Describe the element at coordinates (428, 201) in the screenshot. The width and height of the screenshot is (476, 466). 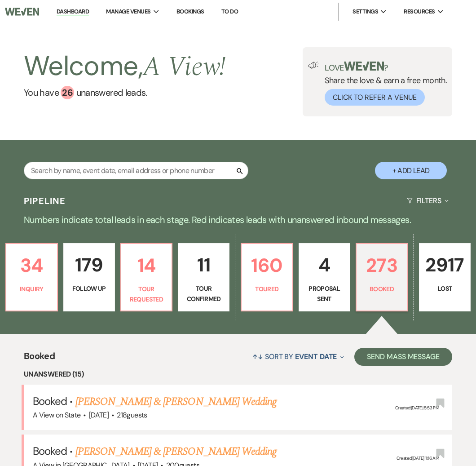
I see `button: Filters` at that location.